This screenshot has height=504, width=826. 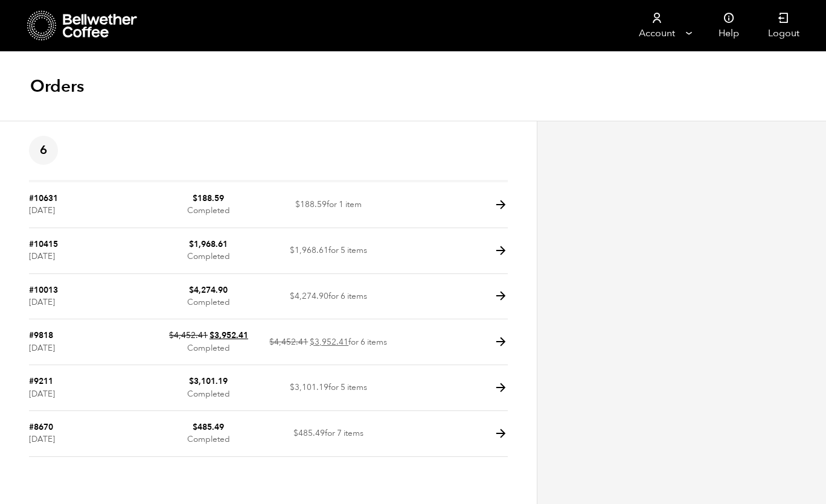 I want to click on a: #10631, so click(x=44, y=198).